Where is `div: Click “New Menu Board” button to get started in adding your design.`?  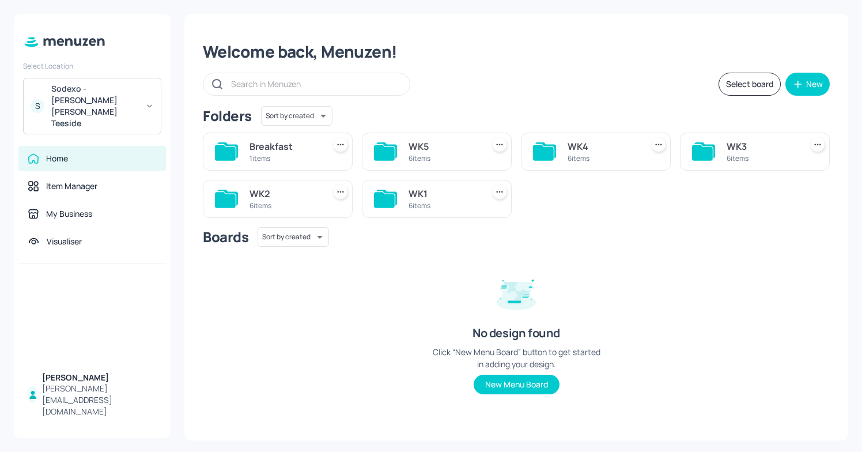
div: Click “New Menu Board” button to get started in adding your design. is located at coordinates (516, 358).